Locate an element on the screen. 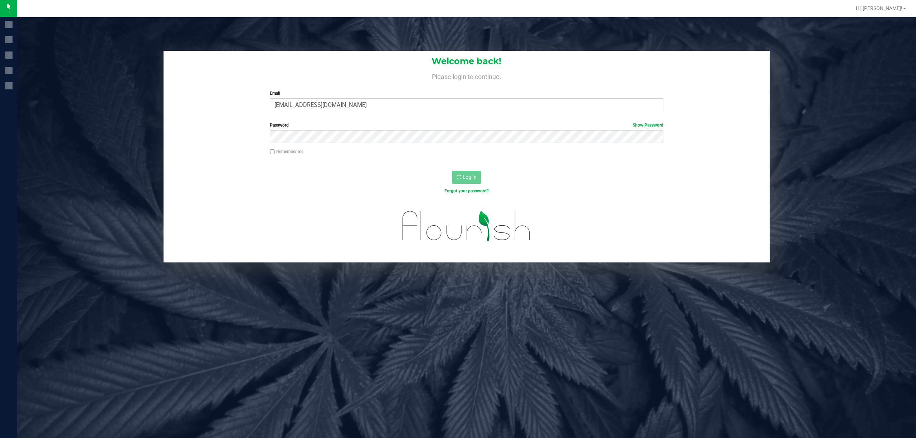 The width and height of the screenshot is (916, 438). a: Forgot your password? is located at coordinates (467, 191).